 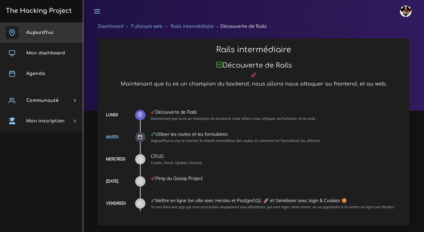 What do you see at coordinates (253, 84) in the screenshot?
I see `h5: Maintenant que tu es un champion du backend, nous allons nous attaquer au frontend, et au web.` at bounding box center [253, 84].